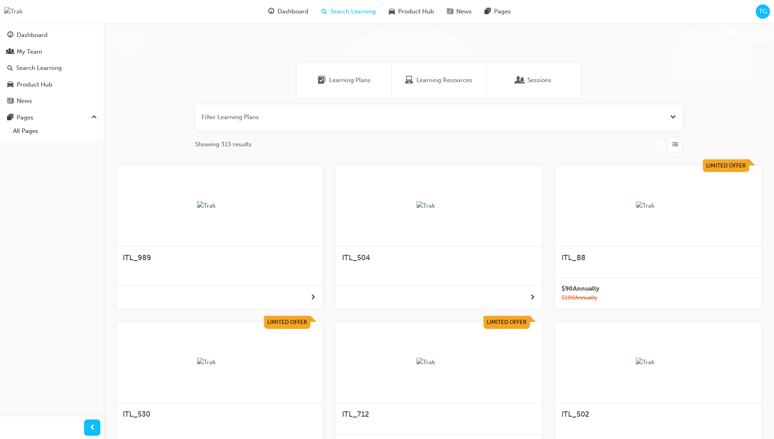 Image resolution: width=774 pixels, height=439 pixels. I want to click on a: Limited OfferTrakITL_88$90Annually$100AnnuallySubscribe, so click(658, 237).